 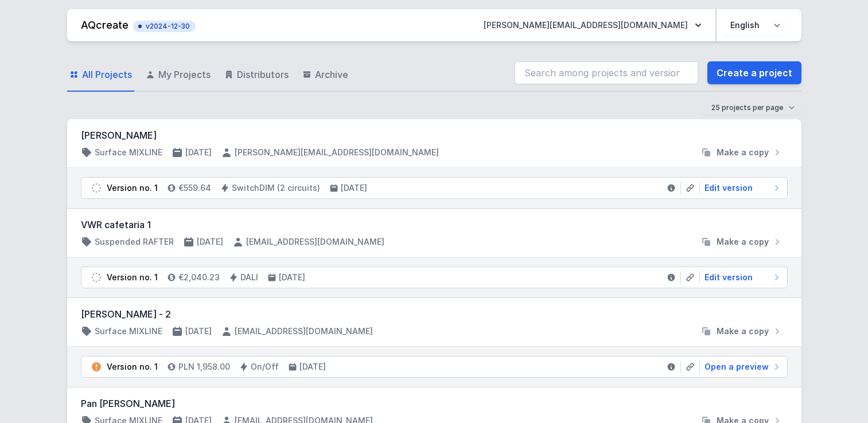 What do you see at coordinates (434, 225) in the screenshot?
I see `h3: VWR cafetaria 1` at bounding box center [434, 225].